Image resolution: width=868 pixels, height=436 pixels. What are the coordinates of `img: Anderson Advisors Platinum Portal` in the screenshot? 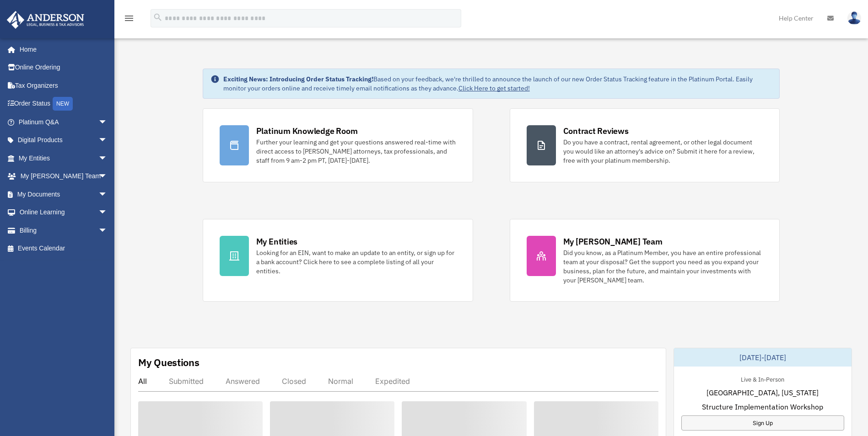 It's located at (45, 19).